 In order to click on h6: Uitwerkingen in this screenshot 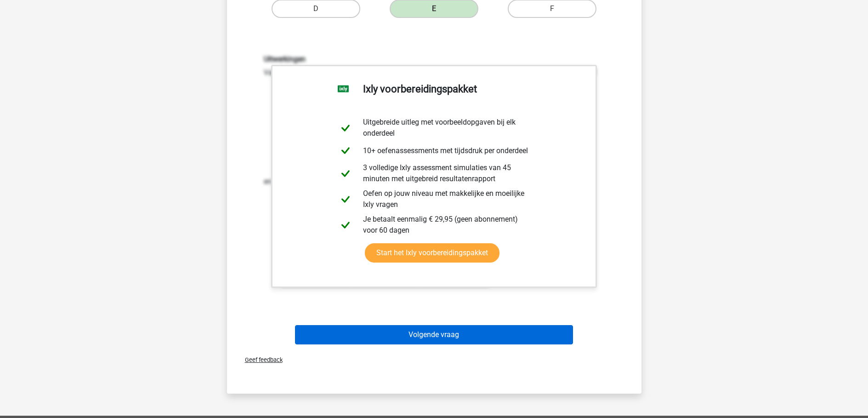, I will do `click(434, 59)`.